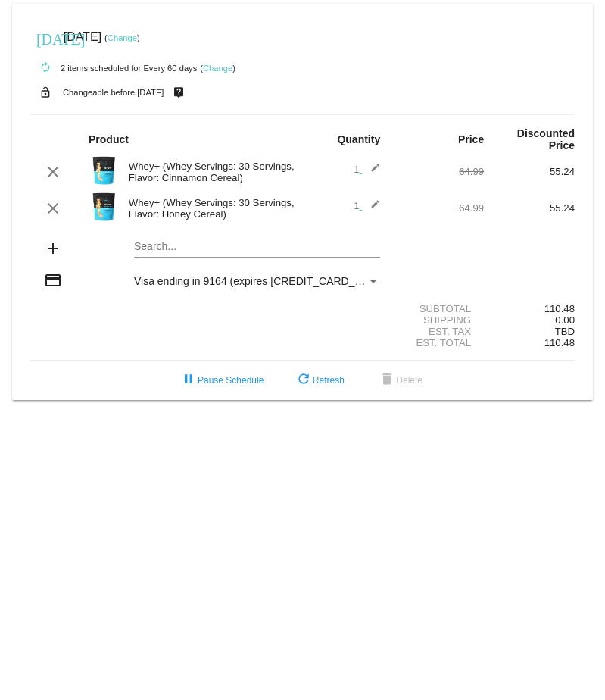 This screenshot has width=605, height=700. I want to click on span: 0.00, so click(565, 320).